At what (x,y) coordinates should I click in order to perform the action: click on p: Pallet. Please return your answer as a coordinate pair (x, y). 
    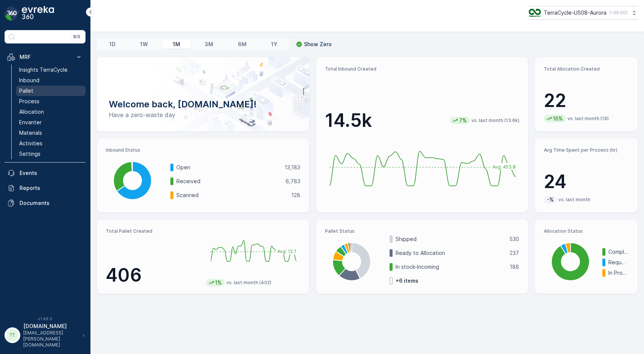
    Looking at the image, I should click on (26, 91).